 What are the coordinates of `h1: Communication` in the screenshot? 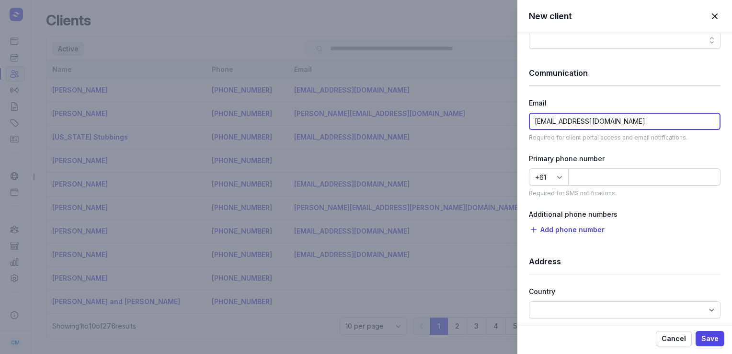 It's located at (625, 73).